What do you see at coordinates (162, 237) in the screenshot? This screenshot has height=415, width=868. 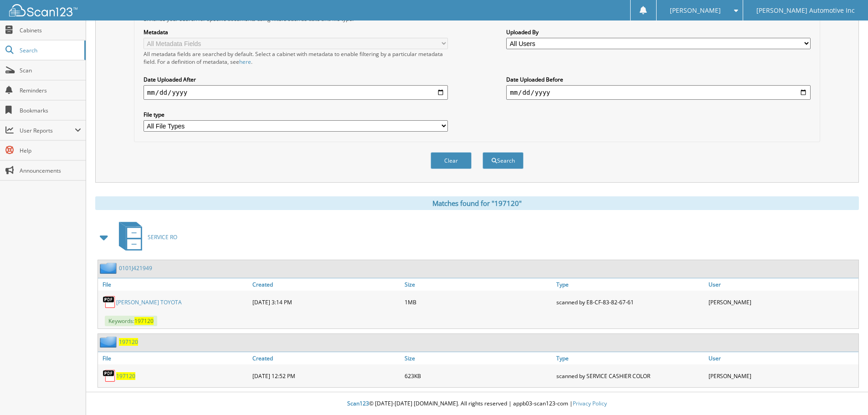 I see `span: SERVICE RO` at bounding box center [162, 237].